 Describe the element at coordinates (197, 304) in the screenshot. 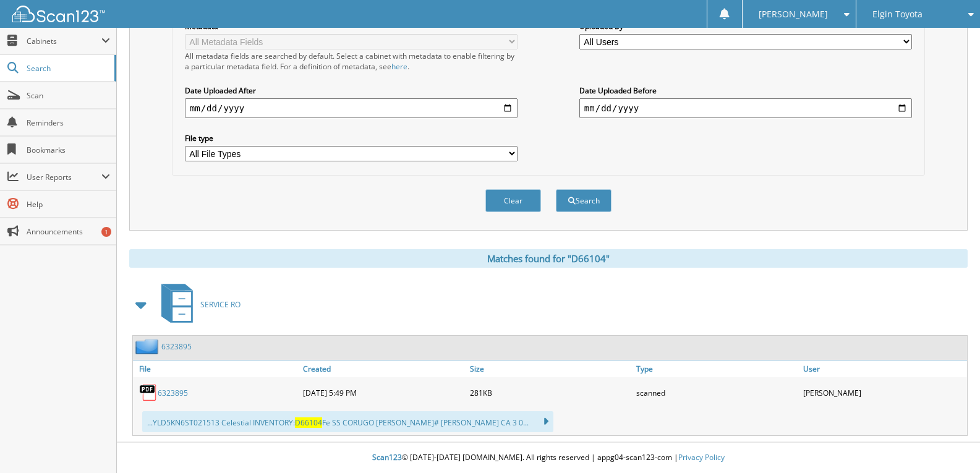

I see `a: SERVICE RO` at that location.